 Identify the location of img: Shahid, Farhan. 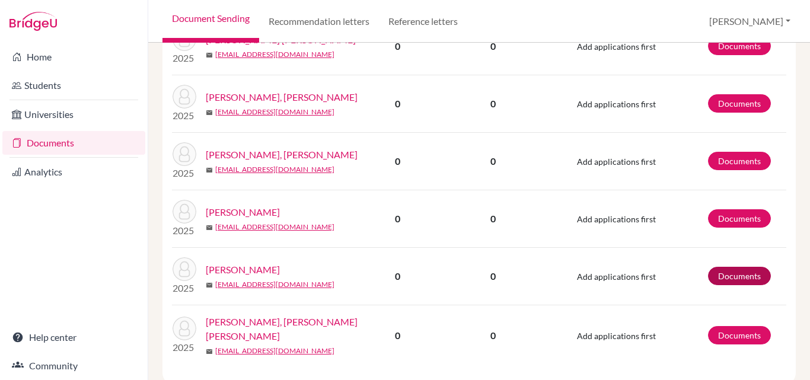
(185, 212).